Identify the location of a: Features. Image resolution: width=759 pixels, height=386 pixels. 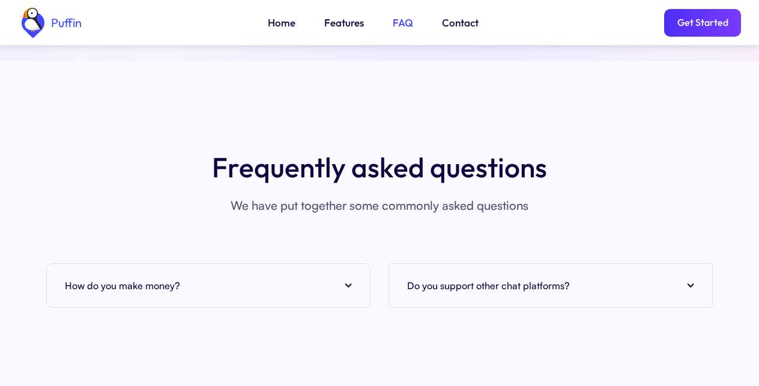
(344, 23).